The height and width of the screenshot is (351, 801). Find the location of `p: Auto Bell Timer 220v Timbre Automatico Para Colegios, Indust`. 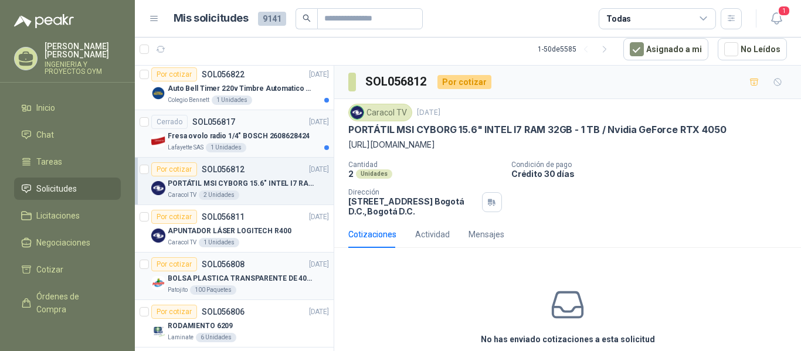

p: Auto Bell Timer 220v Timbre Automatico Para Colegios, Indust is located at coordinates (240, 89).